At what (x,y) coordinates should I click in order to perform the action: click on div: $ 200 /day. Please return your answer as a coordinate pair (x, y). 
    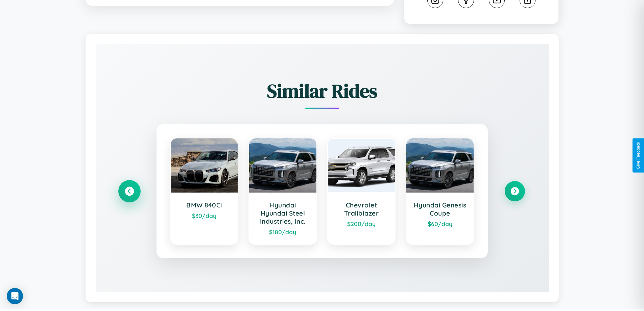
    Looking at the image, I should click on (361, 223).